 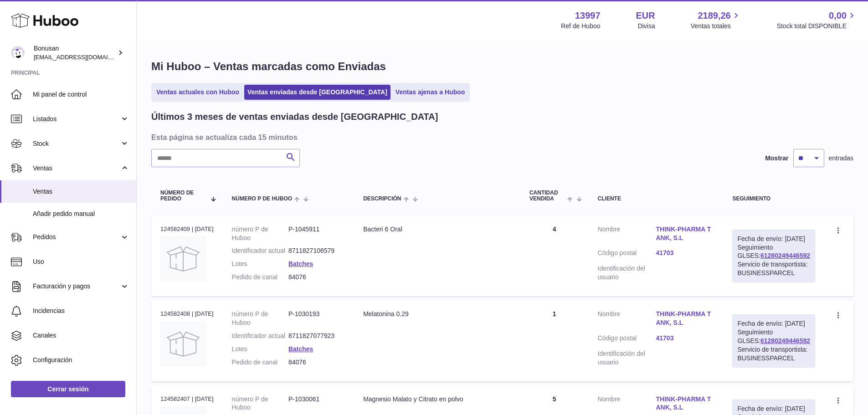 I want to click on span: Canales, so click(x=81, y=335).